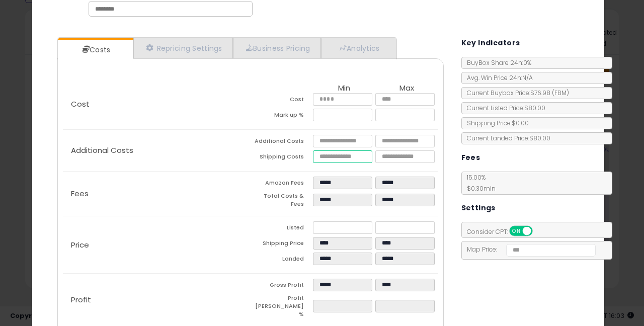 This screenshot has height=326, width=644. I want to click on p: Fees, so click(157, 194).